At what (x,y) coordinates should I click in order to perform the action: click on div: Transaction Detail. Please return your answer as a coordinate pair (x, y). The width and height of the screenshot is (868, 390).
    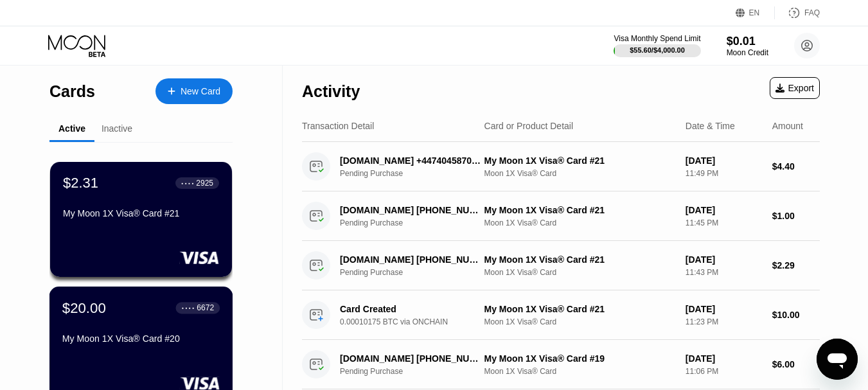
    Looking at the image, I should click on (338, 126).